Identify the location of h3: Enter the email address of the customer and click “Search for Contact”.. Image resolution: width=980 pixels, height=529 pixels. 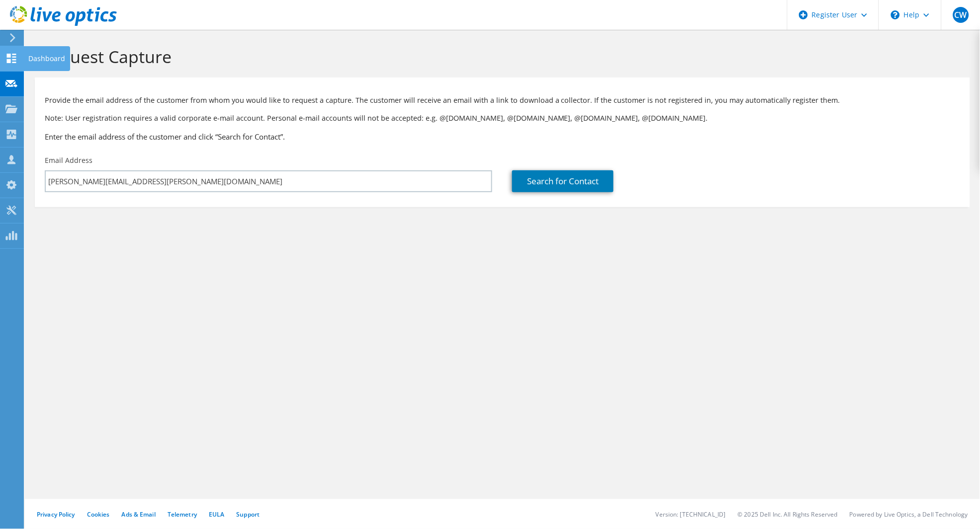
(502, 137).